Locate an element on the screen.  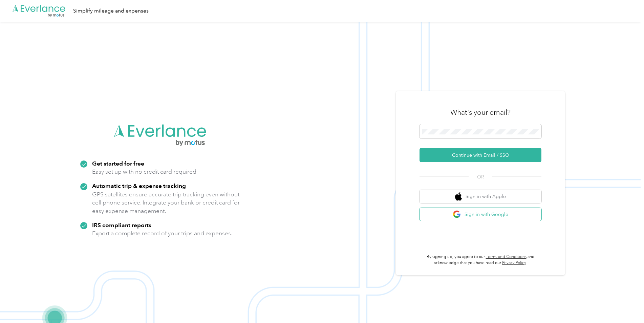
p: Export a complete record of your trips and expenses. is located at coordinates (162, 233).